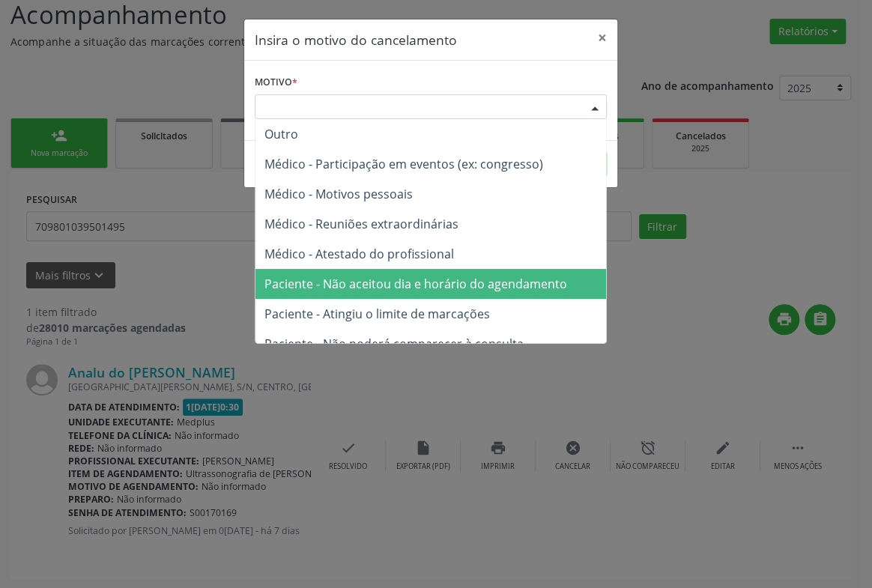 The width and height of the screenshot is (872, 588). I want to click on span: Médico - Participação em eventos (ex: congresso), so click(404, 164).